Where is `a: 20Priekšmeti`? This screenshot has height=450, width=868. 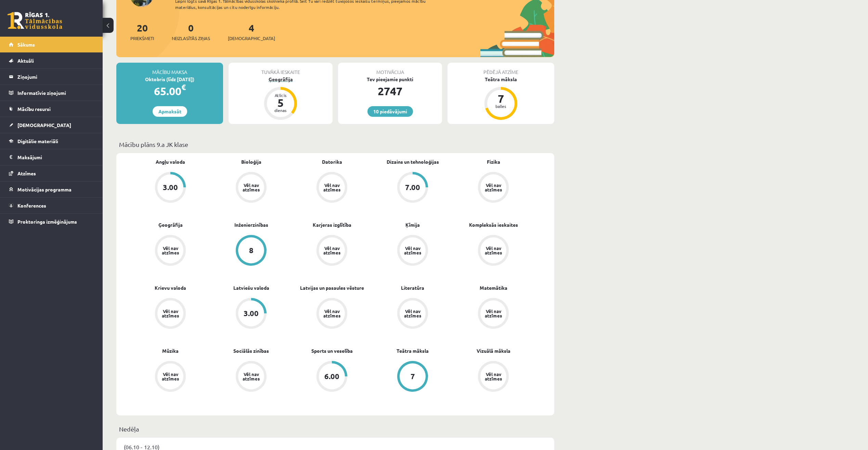 a: 20Priekšmeti is located at coordinates (142, 32).